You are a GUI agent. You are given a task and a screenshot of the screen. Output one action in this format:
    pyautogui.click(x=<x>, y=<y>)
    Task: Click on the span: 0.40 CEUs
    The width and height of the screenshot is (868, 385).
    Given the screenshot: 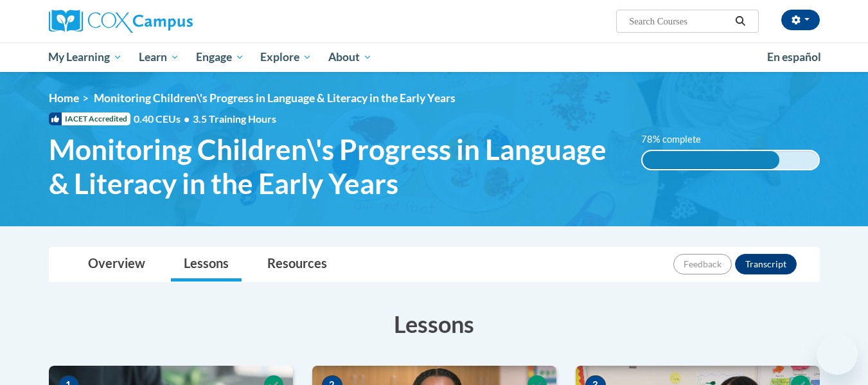 What is the action you would take?
    pyautogui.click(x=164, y=119)
    